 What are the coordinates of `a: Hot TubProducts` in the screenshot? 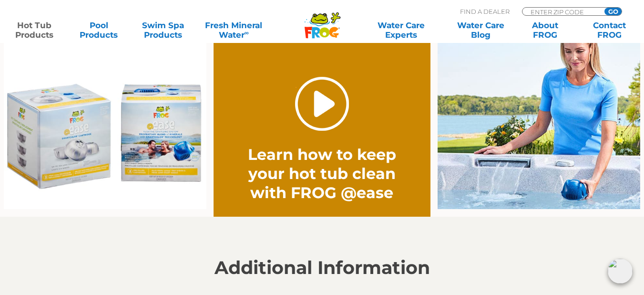 It's located at (34, 30).